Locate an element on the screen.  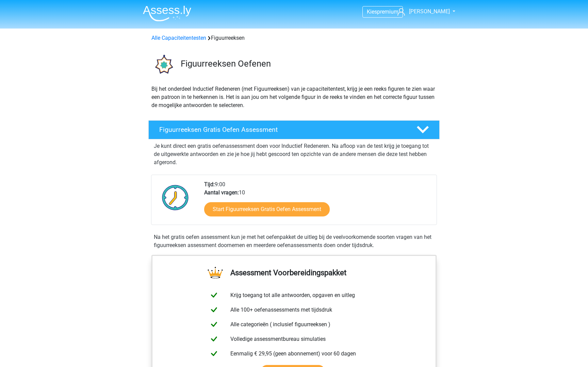
a: Alle Capaciteitentesten is located at coordinates (179, 38).